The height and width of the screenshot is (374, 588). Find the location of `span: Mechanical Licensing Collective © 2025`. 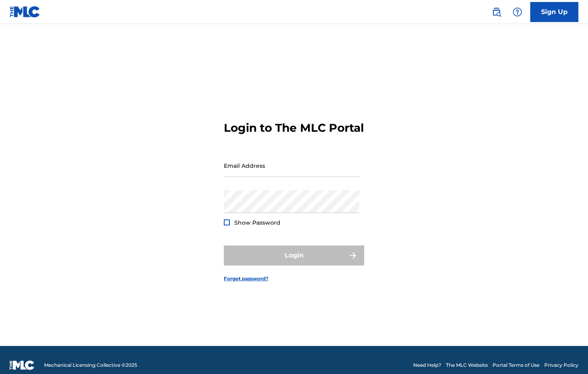

span: Mechanical Licensing Collective © 2025 is located at coordinates (90, 365).